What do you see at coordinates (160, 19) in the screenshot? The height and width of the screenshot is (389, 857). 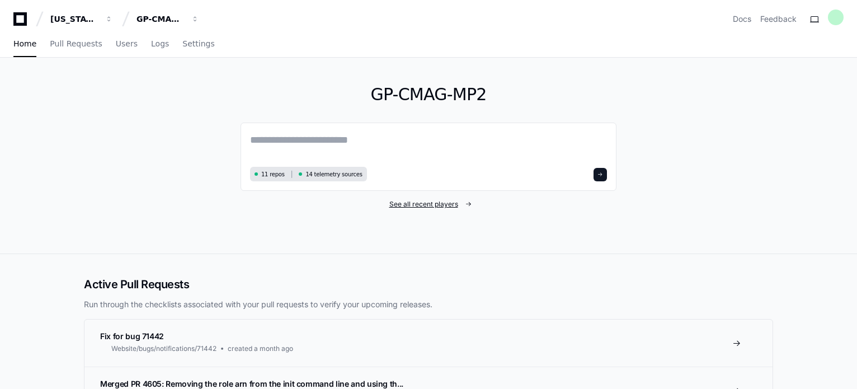 I see `div: GP-CMAG-MP2` at bounding box center [160, 19].